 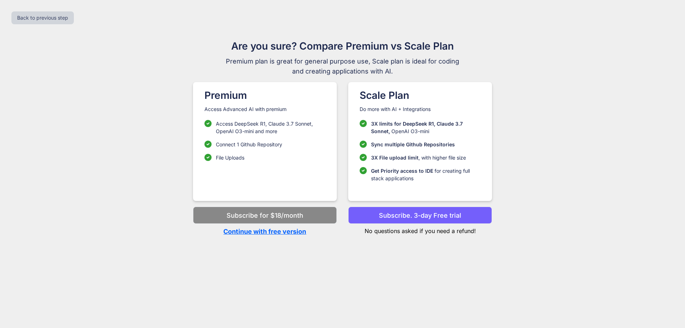 What do you see at coordinates (230, 157) in the screenshot?
I see `p: File Uploads` at bounding box center [230, 157].